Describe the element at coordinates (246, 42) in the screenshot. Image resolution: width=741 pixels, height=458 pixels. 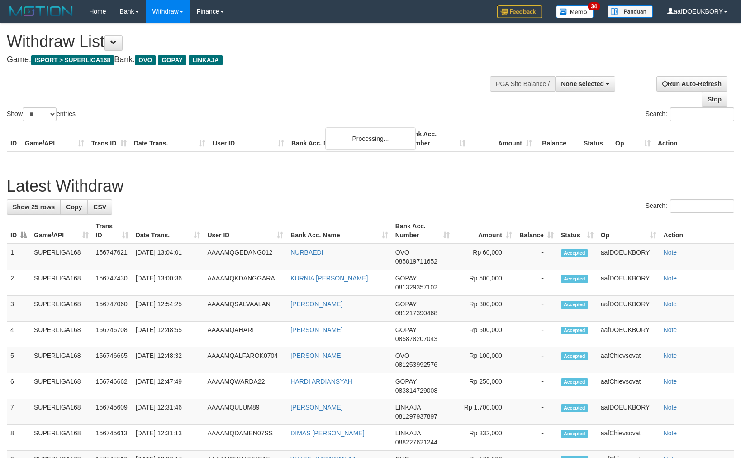
I see `h1: Withdraw List` at that location.